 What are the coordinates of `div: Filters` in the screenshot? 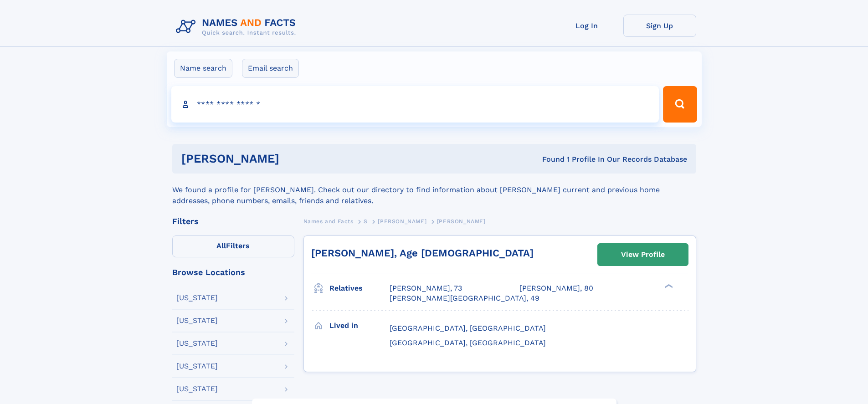 It's located at (233, 221).